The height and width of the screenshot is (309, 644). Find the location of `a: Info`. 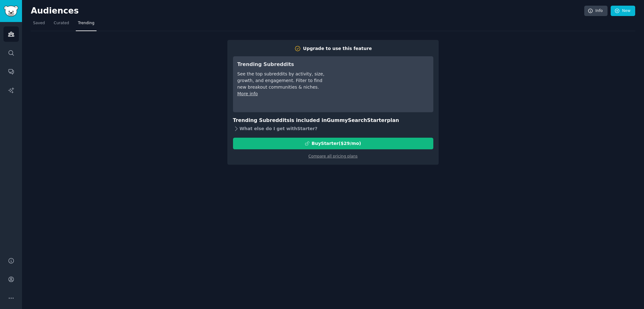

a: Info is located at coordinates (596, 11).